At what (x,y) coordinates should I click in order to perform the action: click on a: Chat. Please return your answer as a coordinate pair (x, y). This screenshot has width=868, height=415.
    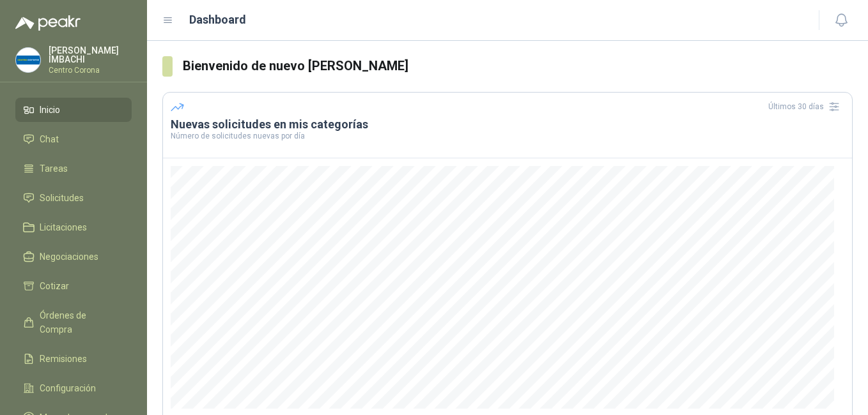
    Looking at the image, I should click on (74, 139).